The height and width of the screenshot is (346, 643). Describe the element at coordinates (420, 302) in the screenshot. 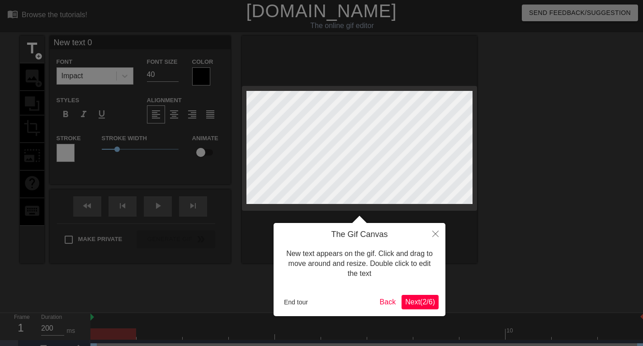

I see `button: Next` at that location.